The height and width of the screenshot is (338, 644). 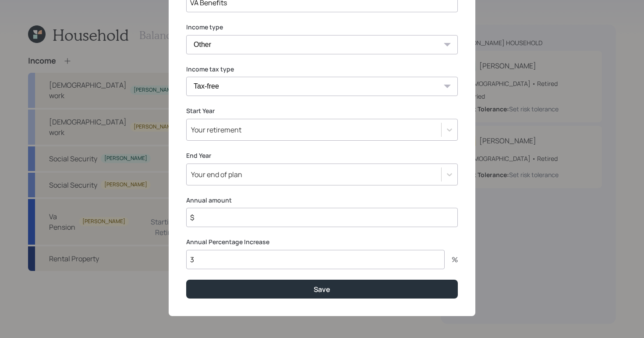 What do you see at coordinates (322, 242) in the screenshot?
I see `label: Annual Percentage Increase` at bounding box center [322, 242].